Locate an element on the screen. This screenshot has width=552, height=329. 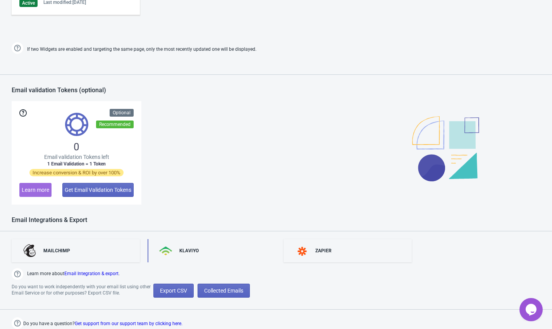
span: If two Widgets are enabled and targeting the same page, only the most recently updated one will b... is located at coordinates (142, 49).